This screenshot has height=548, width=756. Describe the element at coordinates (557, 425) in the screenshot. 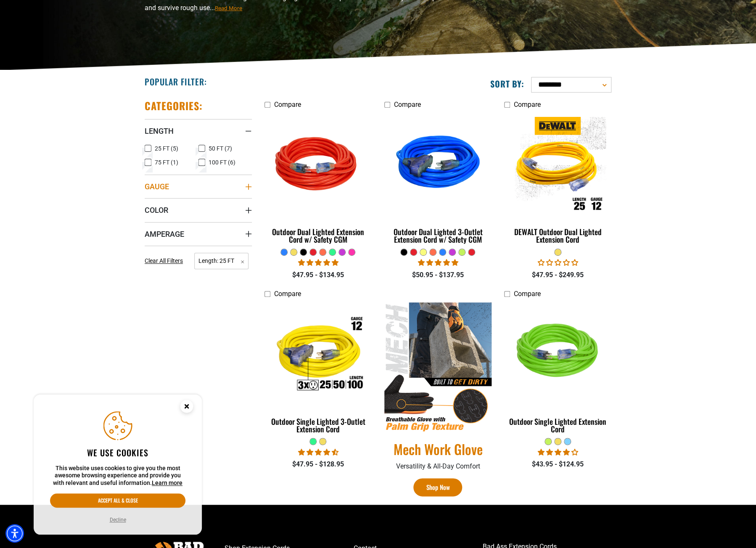

I see `div: Outdoor Single Lighted Extension Cord` at that location.